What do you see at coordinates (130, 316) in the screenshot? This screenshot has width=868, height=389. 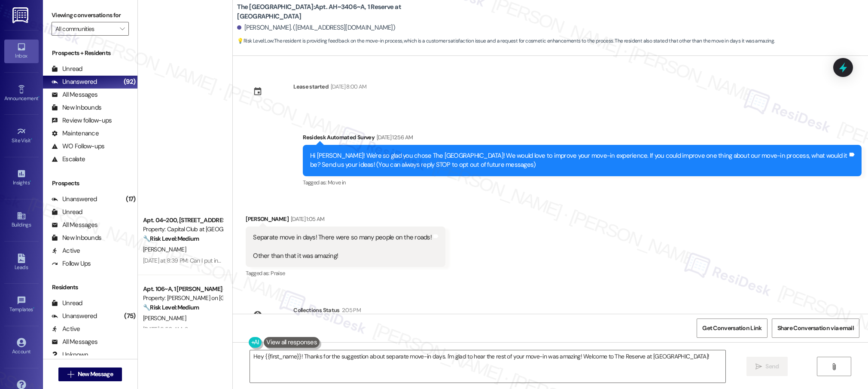 I see `div: (75)` at bounding box center [130, 316].